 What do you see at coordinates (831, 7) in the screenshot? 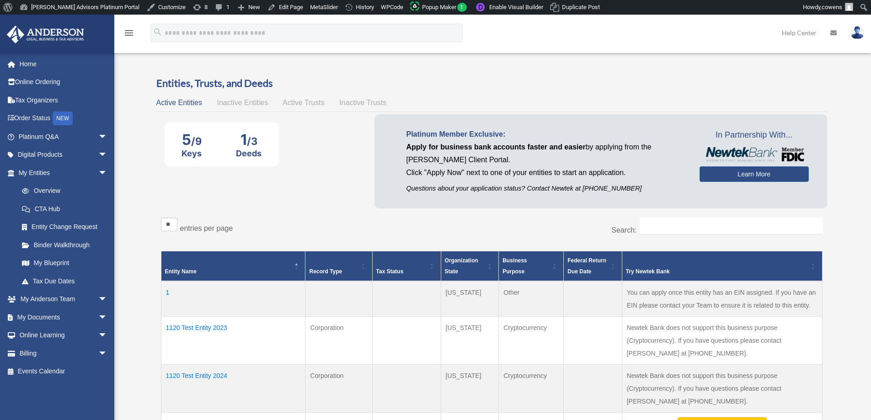
I see `span: cowens` at bounding box center [831, 7].